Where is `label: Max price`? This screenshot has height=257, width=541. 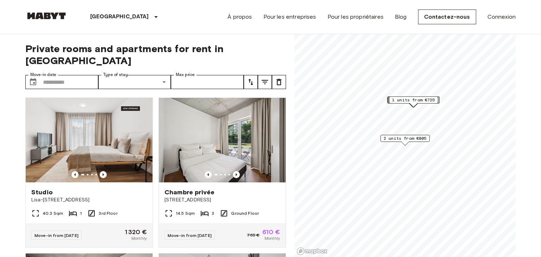
label: Max price is located at coordinates (185, 75).